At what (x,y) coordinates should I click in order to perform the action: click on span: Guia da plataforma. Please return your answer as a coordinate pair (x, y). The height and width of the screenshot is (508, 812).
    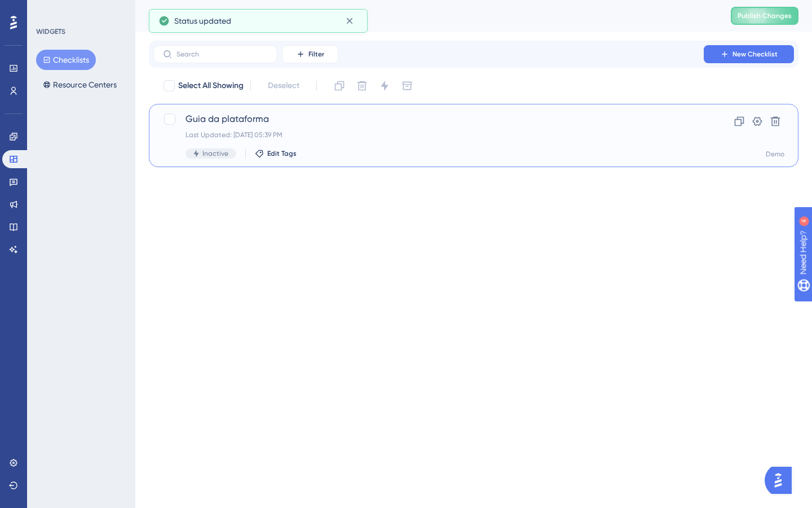
    Looking at the image, I should click on (429, 119).